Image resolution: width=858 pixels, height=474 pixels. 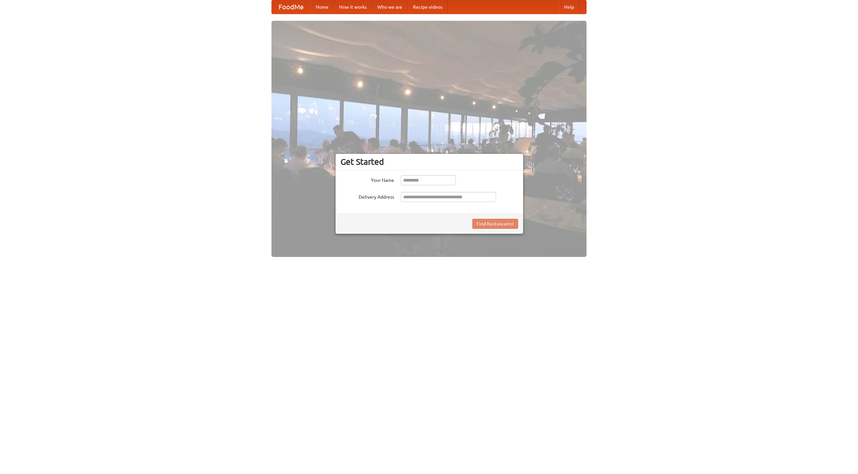 I want to click on label: Delivery Address, so click(x=367, y=196).